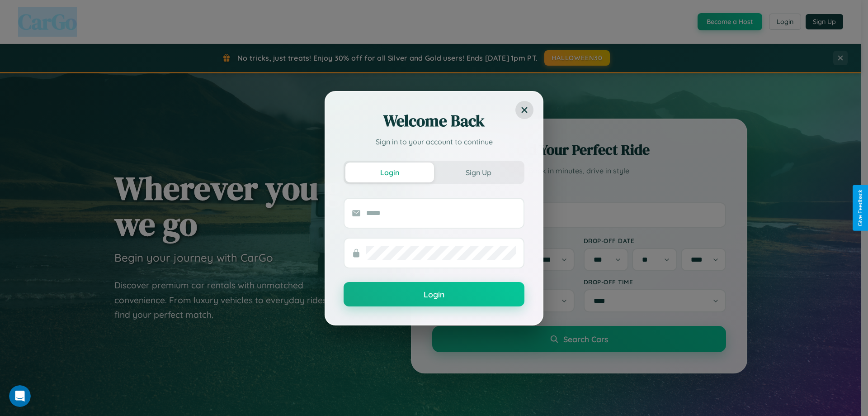 Image resolution: width=868 pixels, height=416 pixels. Describe the element at coordinates (434, 142) in the screenshot. I see `p: Sign in to your account to continue` at that location.